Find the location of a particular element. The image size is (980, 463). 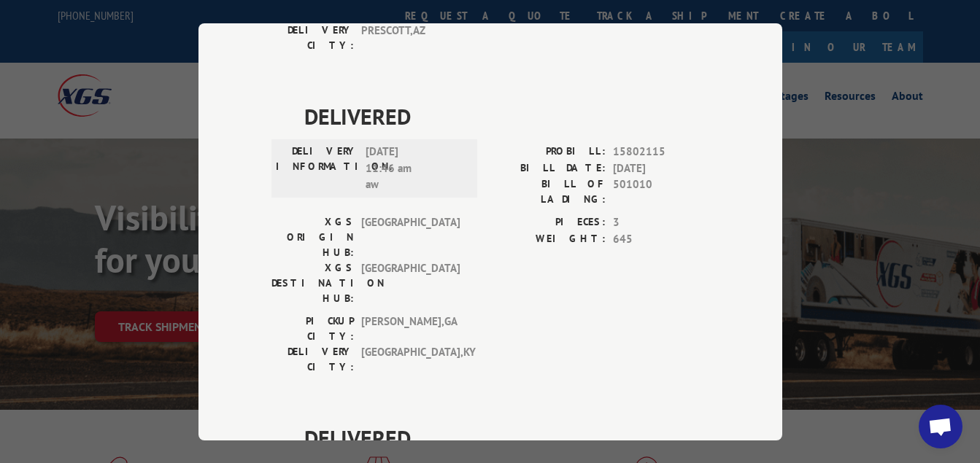

label: BILL OF LADING: is located at coordinates (548, 192).